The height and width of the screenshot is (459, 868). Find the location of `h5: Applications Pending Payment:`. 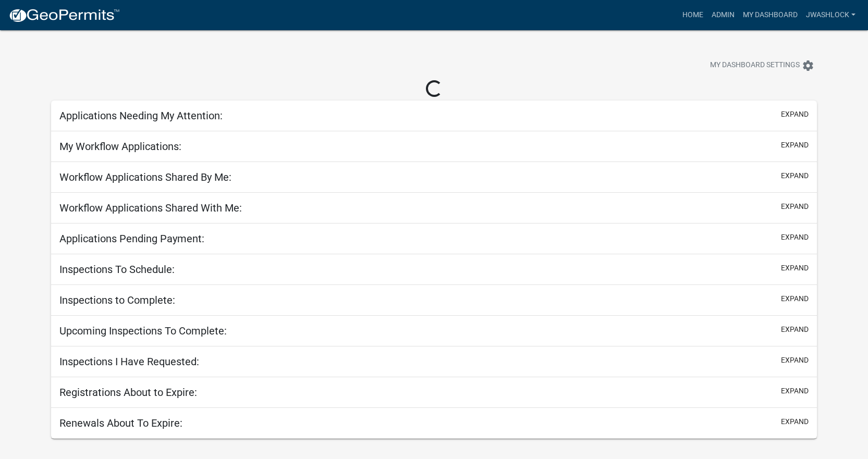

h5: Applications Pending Payment: is located at coordinates (132, 239).